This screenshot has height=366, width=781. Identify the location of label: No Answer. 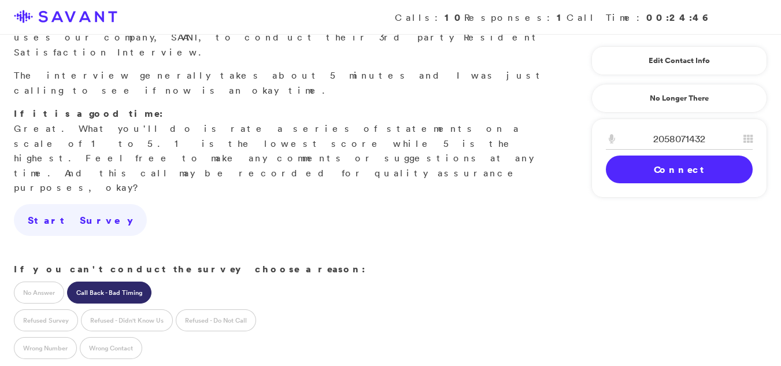
(39, 292).